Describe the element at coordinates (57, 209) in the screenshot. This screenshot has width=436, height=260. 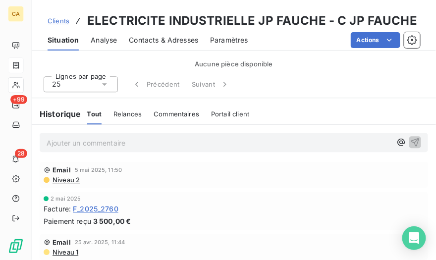
I see `span: Facture :` at that location.